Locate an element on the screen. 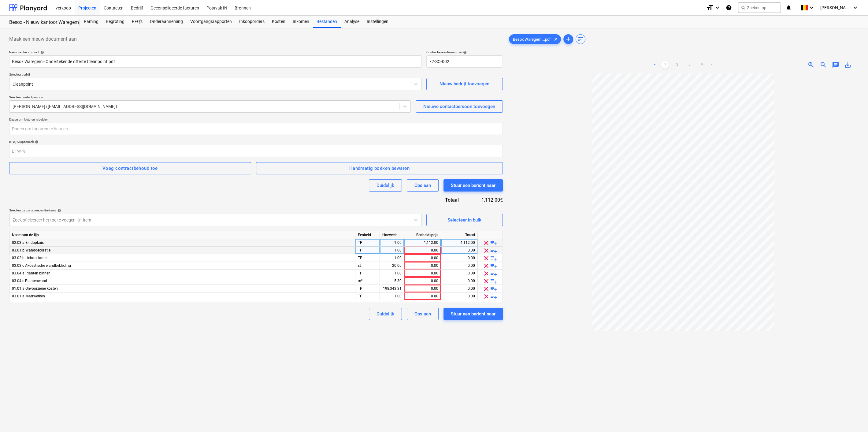 This screenshot has width=868, height=432. input: Naam van het document is located at coordinates (215, 62).